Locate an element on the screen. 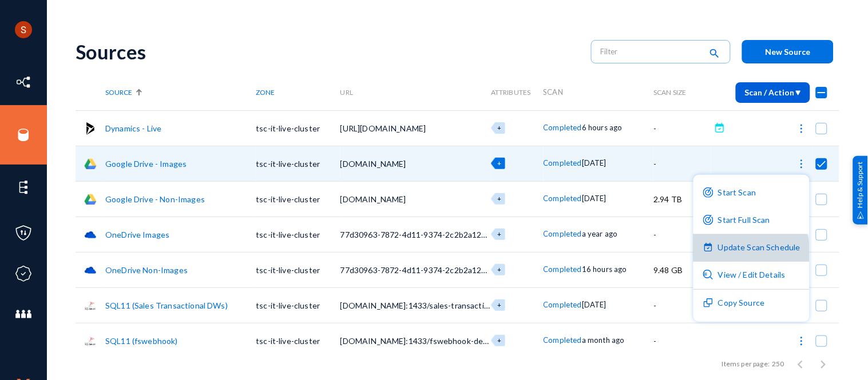  button: View / Edit Details is located at coordinates (751, 275).